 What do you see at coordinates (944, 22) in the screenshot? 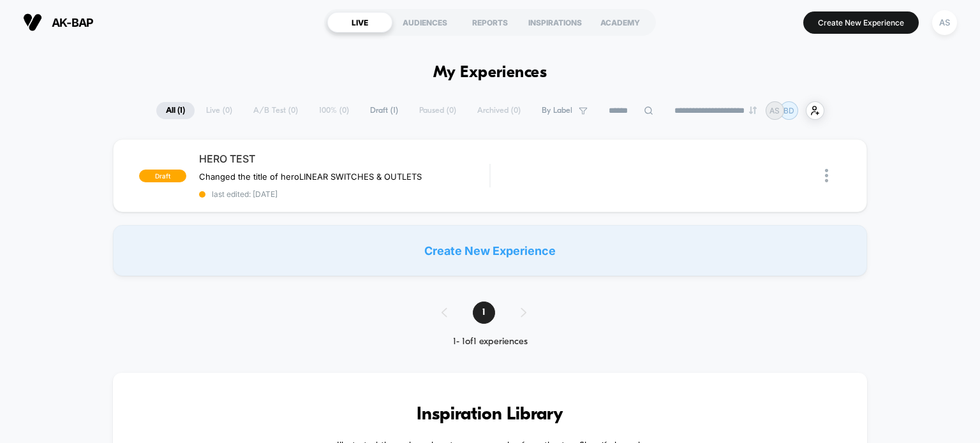
I see `button: AS` at bounding box center [944, 22].